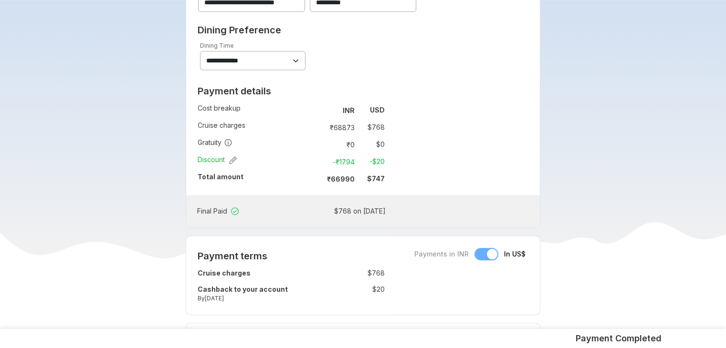  What do you see at coordinates (371, 145) in the screenshot?
I see `td: $ 0` at bounding box center [371, 145].